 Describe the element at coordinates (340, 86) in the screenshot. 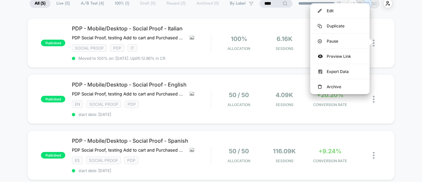

I see `div: Archive` at that location.